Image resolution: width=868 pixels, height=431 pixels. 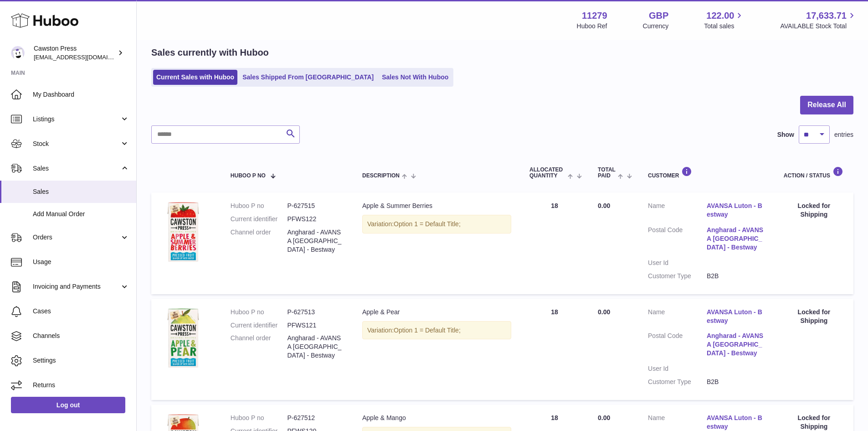 What do you see at coordinates (195, 77) in the screenshot?
I see `a: Current Sales with Huboo` at bounding box center [195, 77].